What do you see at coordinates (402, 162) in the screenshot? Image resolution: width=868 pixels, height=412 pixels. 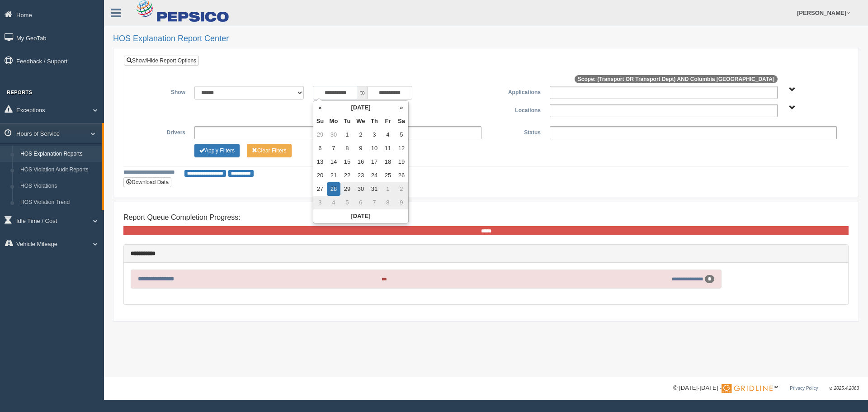 I see `td: 19` at bounding box center [402, 162].